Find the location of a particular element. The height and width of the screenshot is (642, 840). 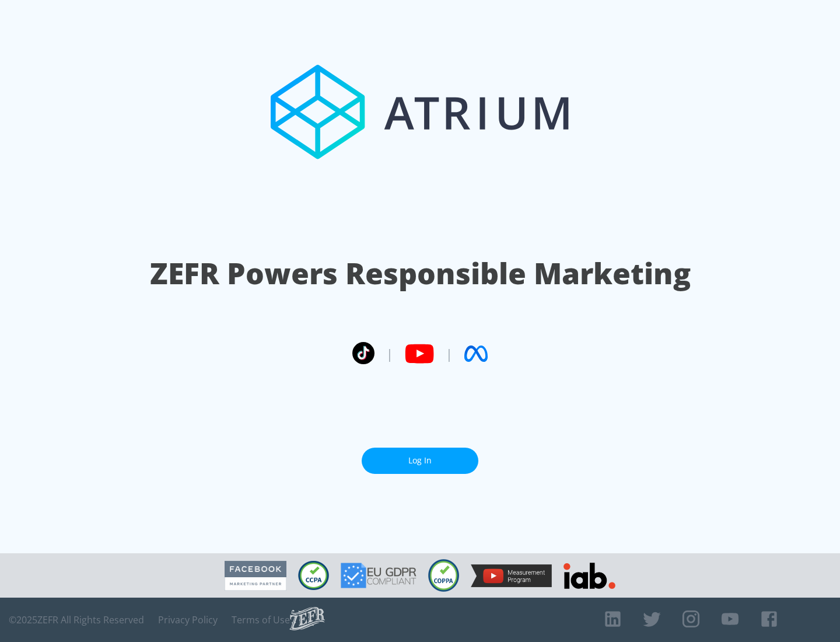

span: © 2025 ZEFR All Rights Reserved is located at coordinates (76, 620).